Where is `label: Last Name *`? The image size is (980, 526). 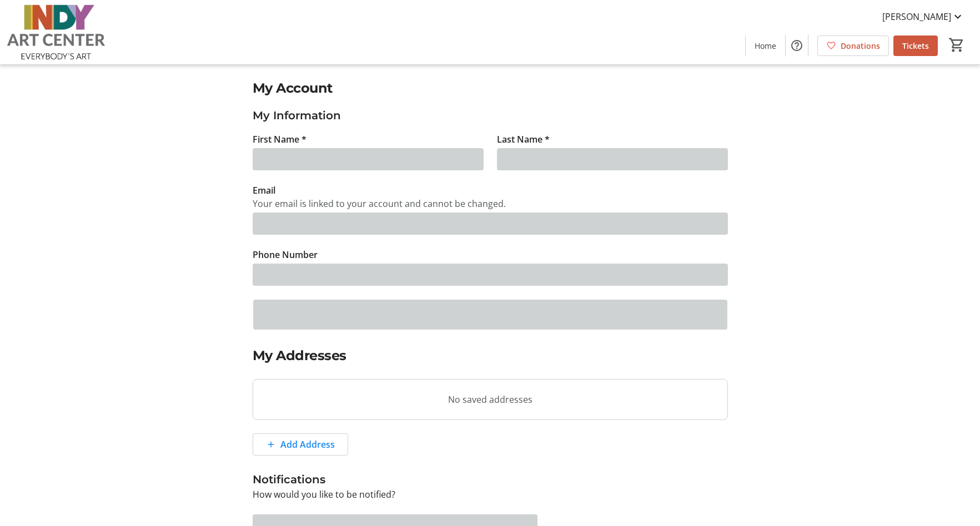 label: Last Name * is located at coordinates (523, 139).